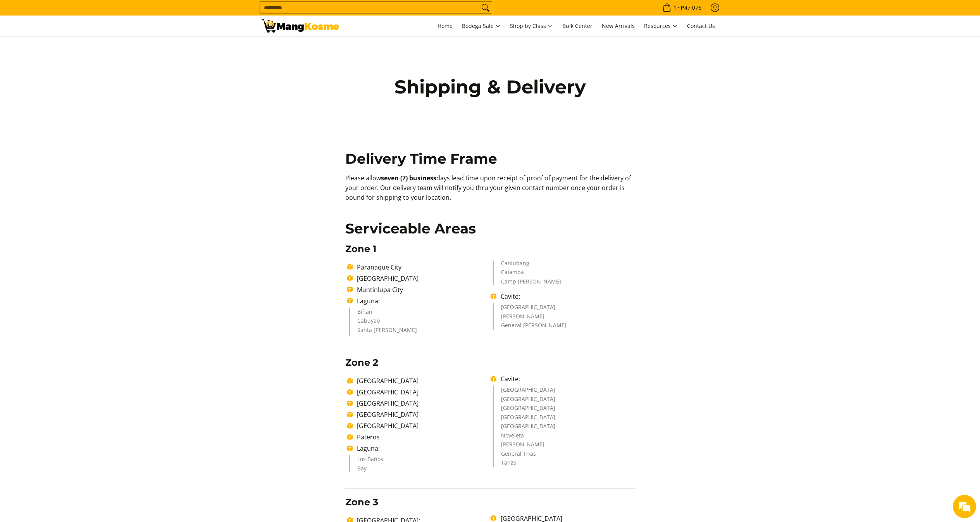  What do you see at coordinates (490, 229) in the screenshot?
I see `h2: Serviceable Areas` at bounding box center [490, 229].